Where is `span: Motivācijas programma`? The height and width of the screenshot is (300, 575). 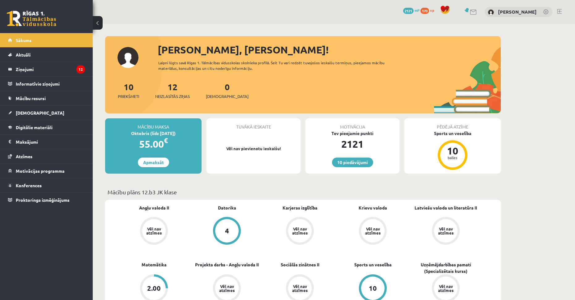
span: Motivācijas programma is located at coordinates (40, 171).